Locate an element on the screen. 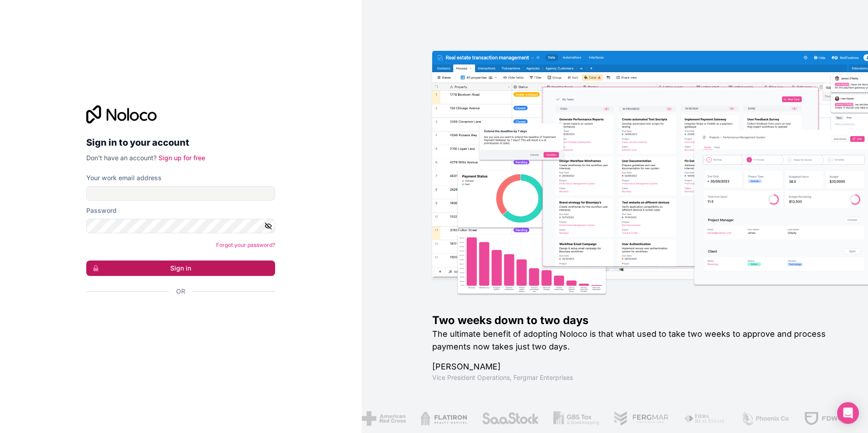 Image resolution: width=868 pixels, height=433 pixels. img: /assets/flatiron-C8eUkumj.png is located at coordinates (443, 418).